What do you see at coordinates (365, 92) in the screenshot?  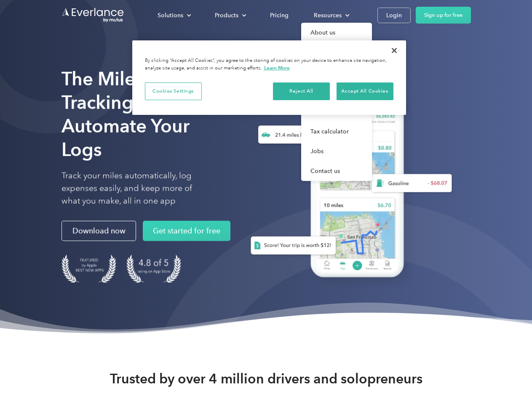 I see `button: Accept All Cookies` at bounding box center [365, 92].